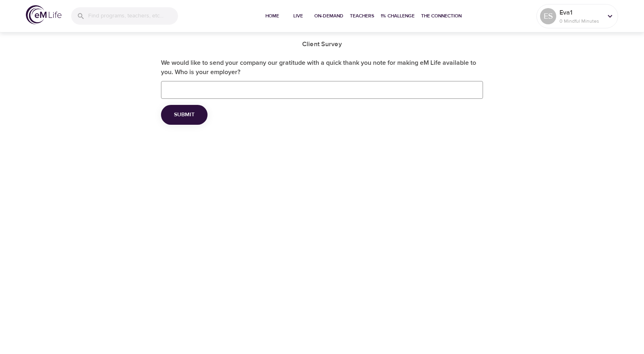 Image resolution: width=644 pixels, height=354 pixels. I want to click on span: Home, so click(272, 16).